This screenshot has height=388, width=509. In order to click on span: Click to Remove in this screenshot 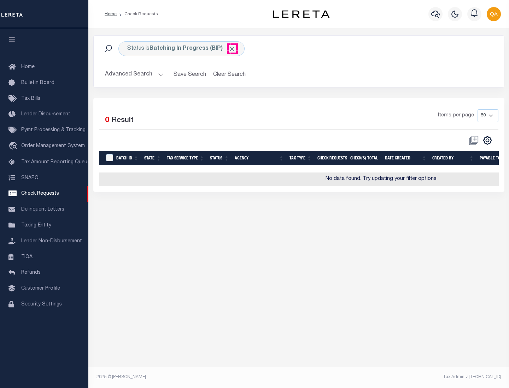, I will do `click(232, 49)`.